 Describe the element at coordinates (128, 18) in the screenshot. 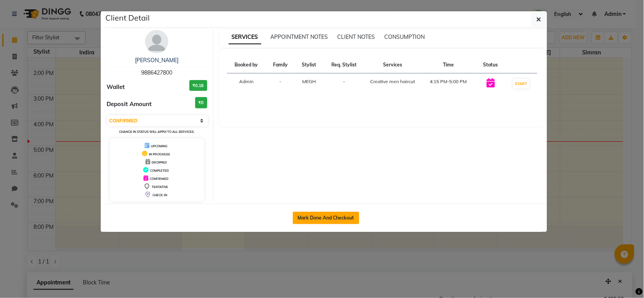

I see `h5: Client Detail` at that location.